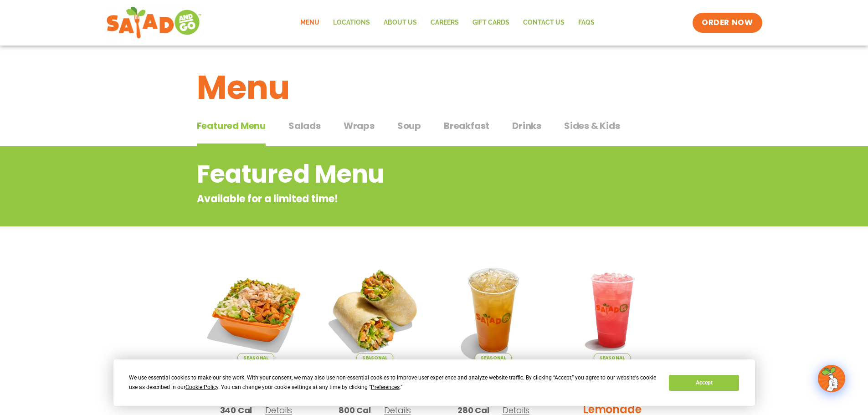 Image resolution: width=868 pixels, height=415 pixels. I want to click on a: GIFT CARDS, so click(491, 23).